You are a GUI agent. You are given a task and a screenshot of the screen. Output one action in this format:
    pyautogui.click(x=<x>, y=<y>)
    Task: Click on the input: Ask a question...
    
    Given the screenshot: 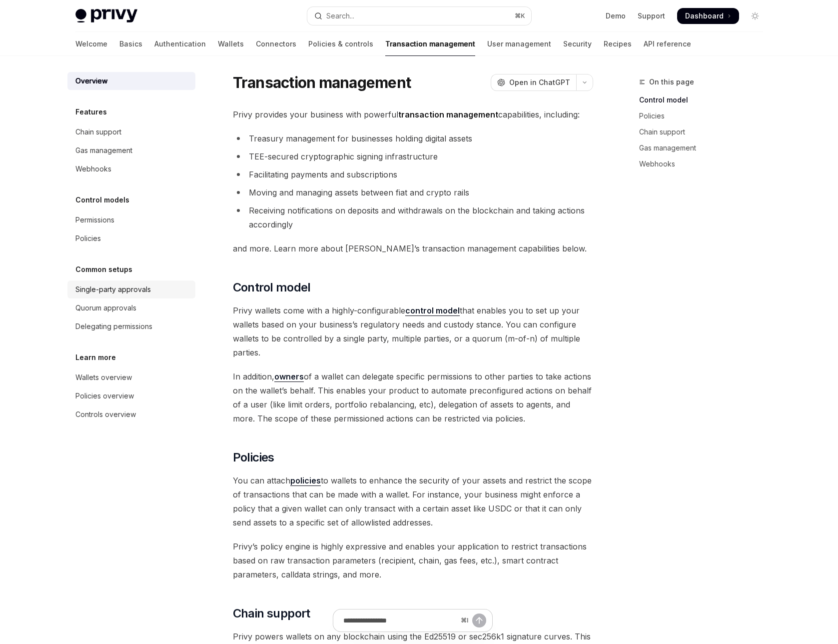 What is the action you would take?
    pyautogui.click(x=400, y=620)
    